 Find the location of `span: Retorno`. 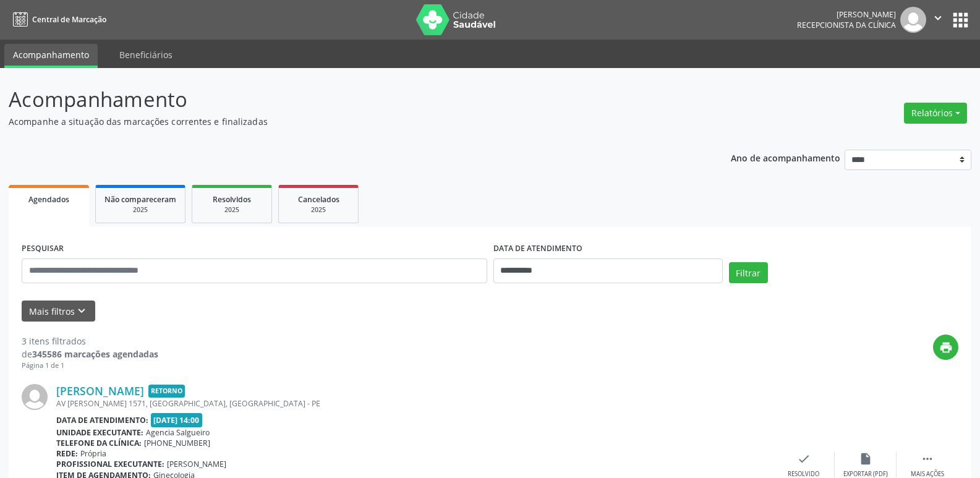

span: Retorno is located at coordinates (167, 391).